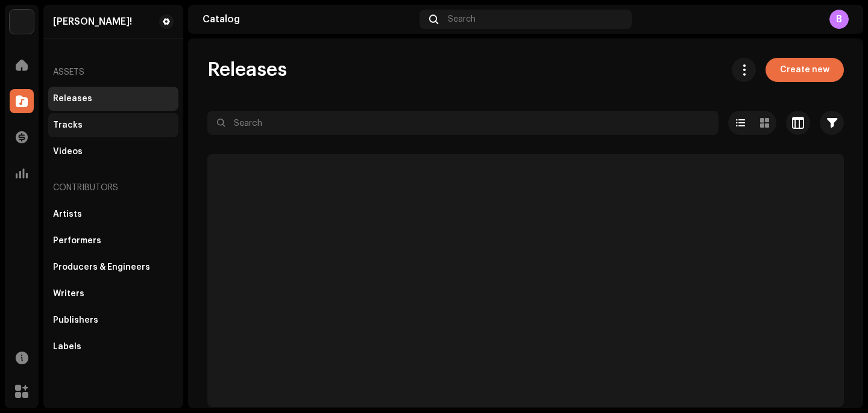 Image resolution: width=868 pixels, height=413 pixels. Describe the element at coordinates (463, 123) in the screenshot. I see `input: Search` at that location.